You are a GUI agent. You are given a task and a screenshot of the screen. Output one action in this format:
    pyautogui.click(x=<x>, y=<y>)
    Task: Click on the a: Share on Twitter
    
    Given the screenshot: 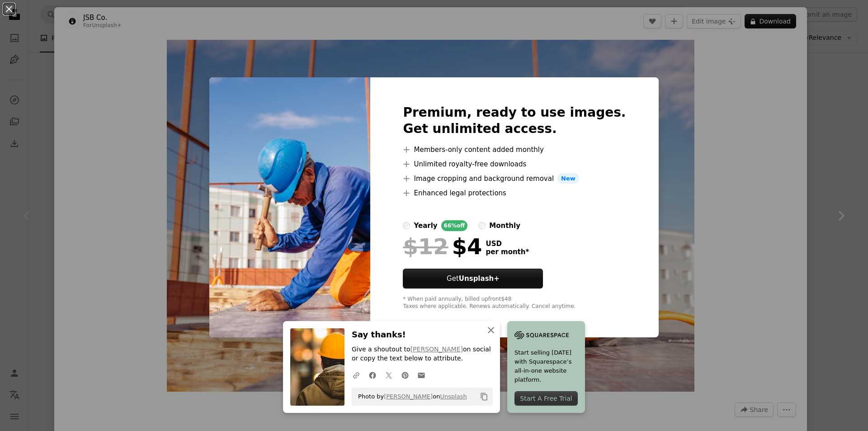 What is the action you would take?
    pyautogui.click(x=389, y=375)
    